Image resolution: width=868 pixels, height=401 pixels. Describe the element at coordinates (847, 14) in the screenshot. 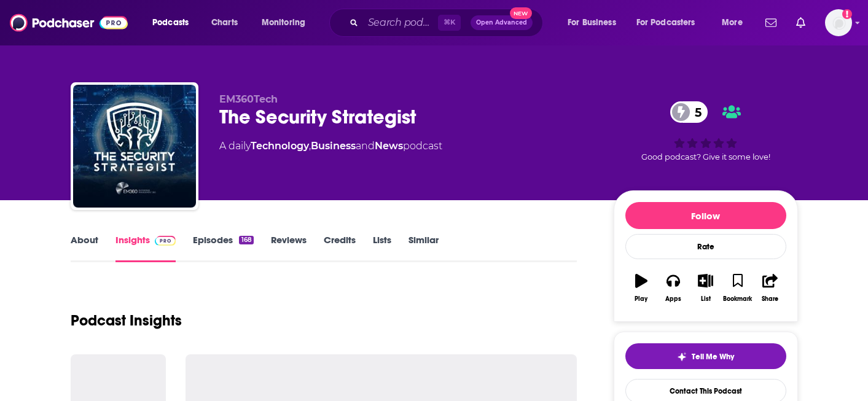

I see `svg: Add a profile image` at that location.